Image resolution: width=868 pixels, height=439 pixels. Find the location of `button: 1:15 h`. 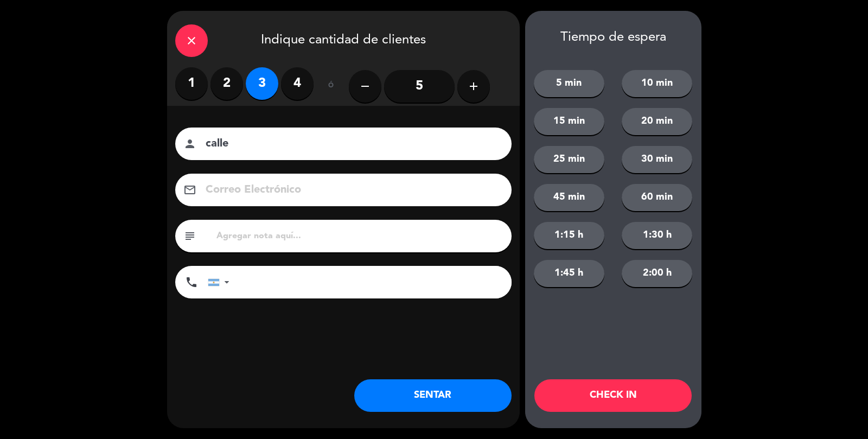

button: 1:15 h is located at coordinates (569, 235).